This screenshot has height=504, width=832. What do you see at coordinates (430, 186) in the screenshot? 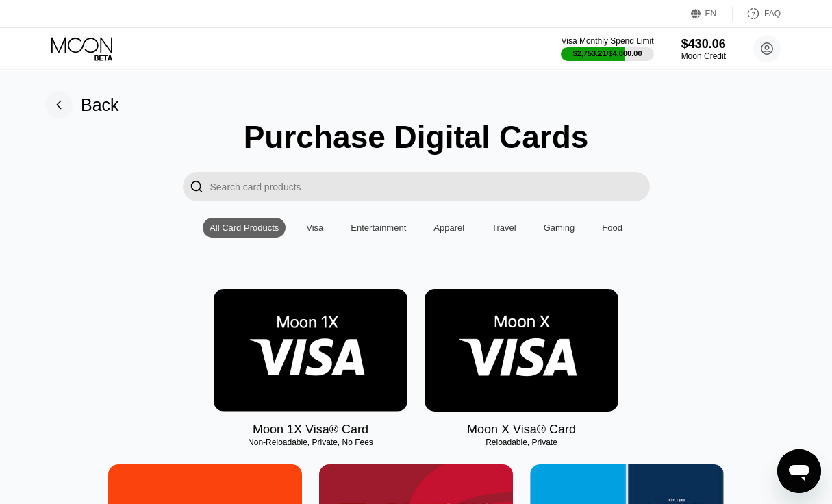
I see `input: Search card products` at bounding box center [430, 186].